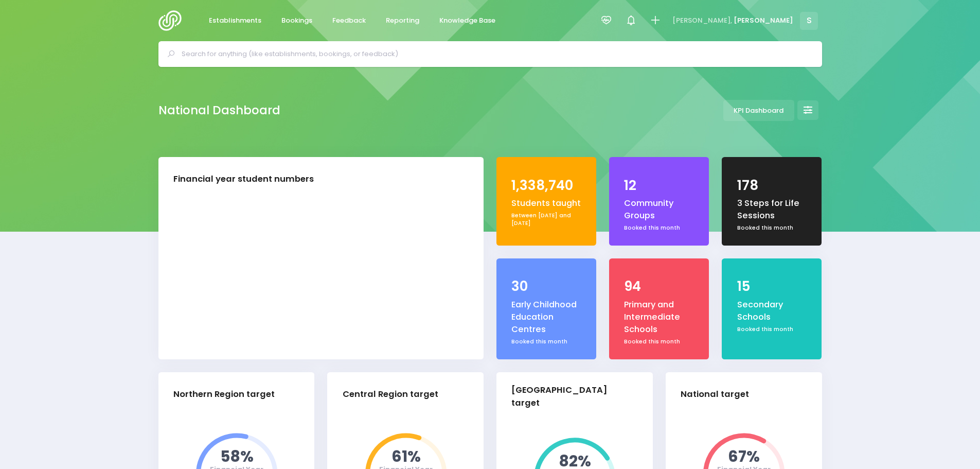 This screenshot has height=469, width=980. I want to click on a: Reporting, so click(403, 20).